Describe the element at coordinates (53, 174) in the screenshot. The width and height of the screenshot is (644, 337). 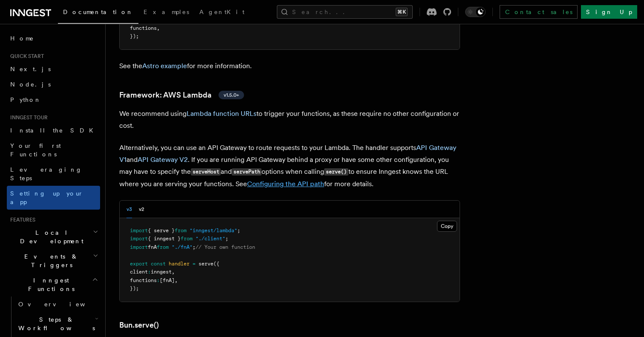
I see `a: Leveraging Steps` at that location.